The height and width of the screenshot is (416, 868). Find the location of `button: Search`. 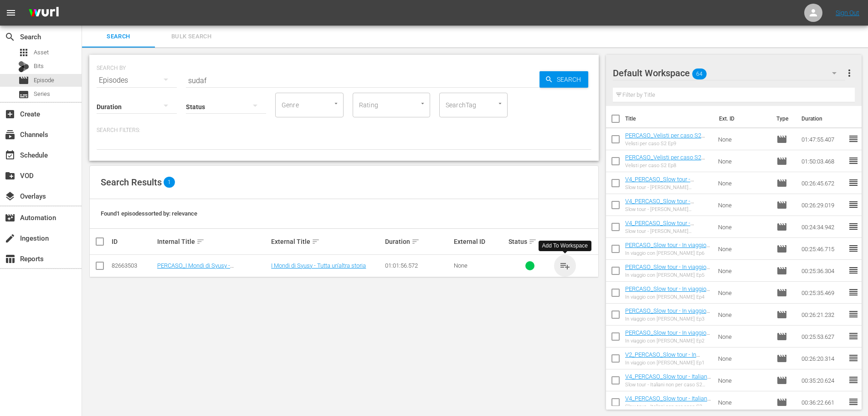

button: Search is located at coordinates (564, 79).